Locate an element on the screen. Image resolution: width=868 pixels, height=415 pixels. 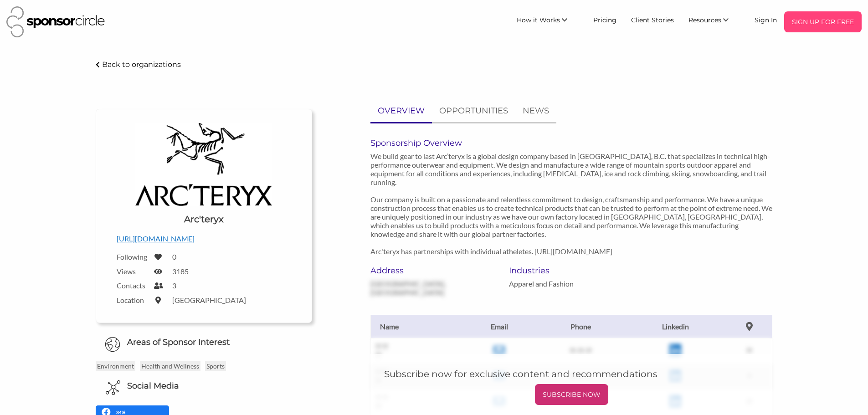
p: NEWS is located at coordinates (536, 111).